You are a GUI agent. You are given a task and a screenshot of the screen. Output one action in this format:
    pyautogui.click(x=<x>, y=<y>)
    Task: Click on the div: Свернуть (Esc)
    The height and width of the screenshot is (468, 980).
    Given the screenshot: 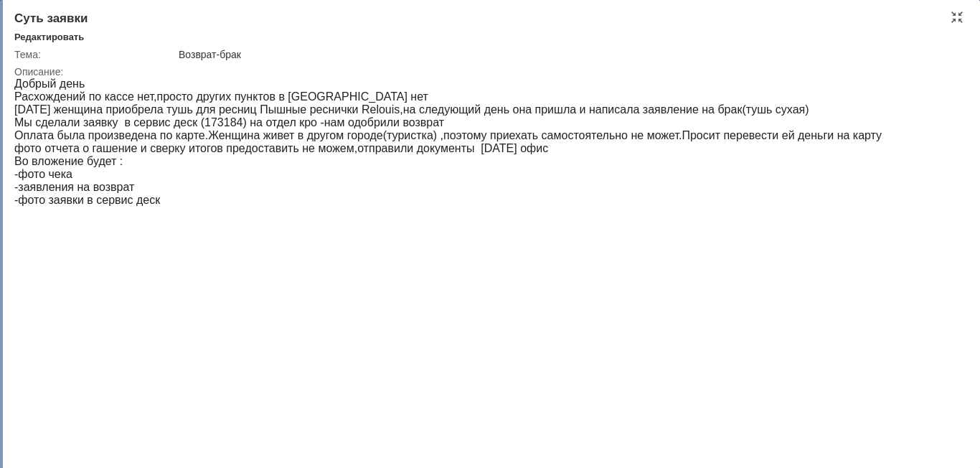 What is the action you would take?
    pyautogui.click(x=957, y=17)
    